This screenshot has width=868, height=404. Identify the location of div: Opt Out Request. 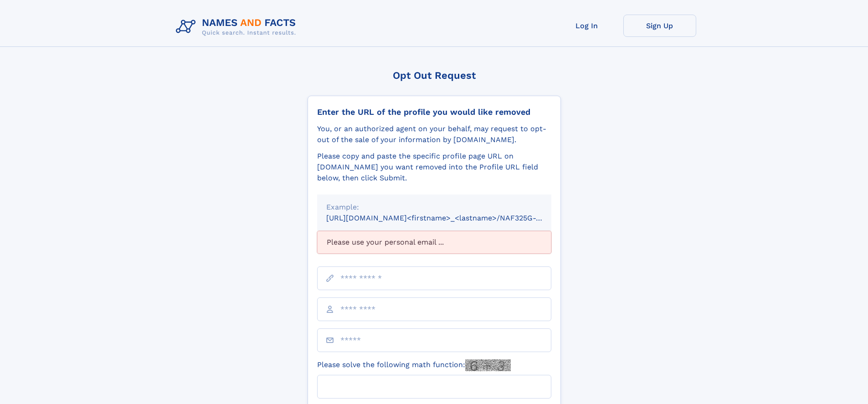
(434, 75).